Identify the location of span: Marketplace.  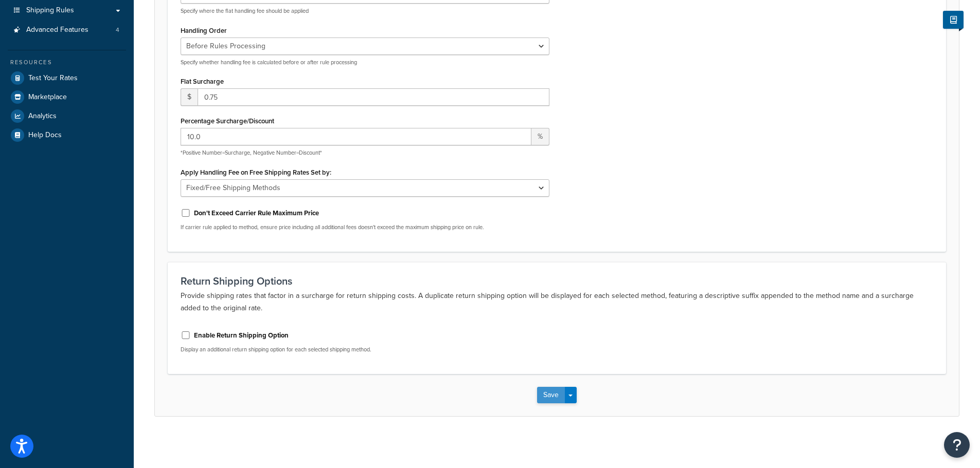
(48, 97).